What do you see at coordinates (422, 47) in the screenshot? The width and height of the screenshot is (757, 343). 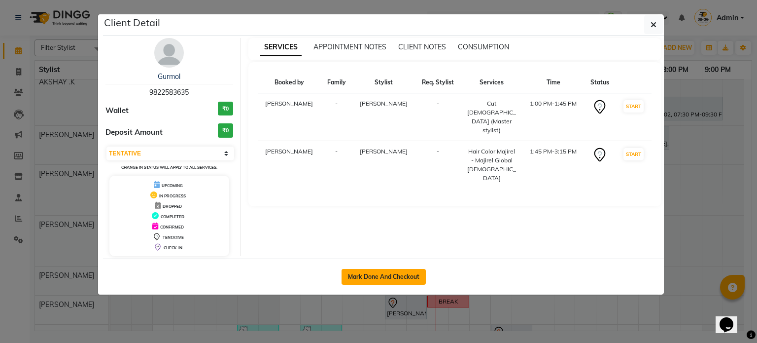 I see `span: CLIENT NOTES` at bounding box center [422, 47].